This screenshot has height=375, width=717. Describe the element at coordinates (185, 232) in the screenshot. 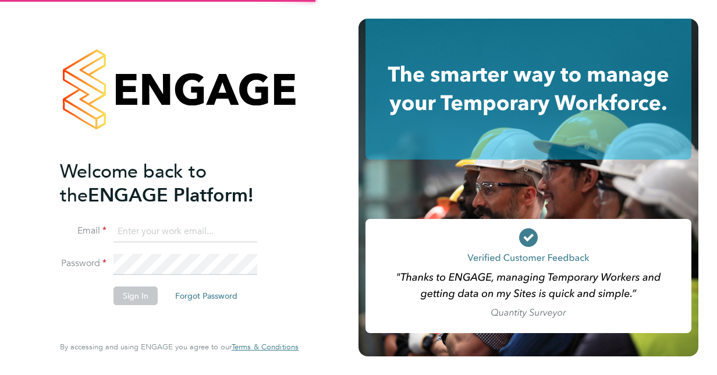

I see `input: Enter your work email...` at that location.